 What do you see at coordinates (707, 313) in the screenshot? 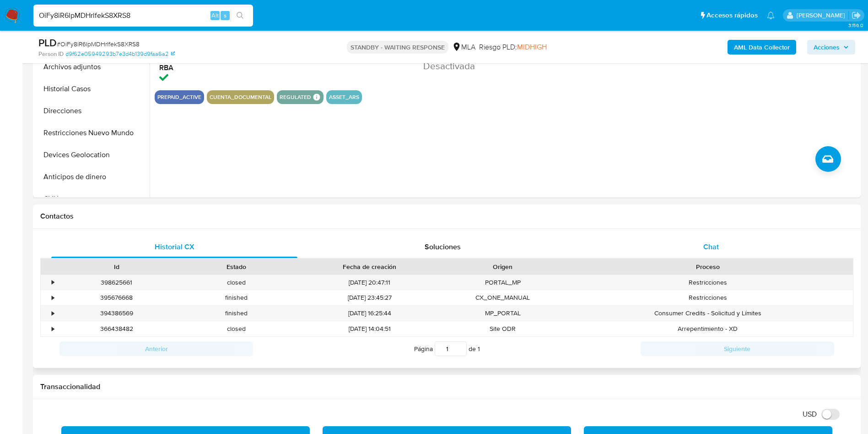
I see `div: Consumer Credits - Solicitud y Límites` at bounding box center [707, 313].